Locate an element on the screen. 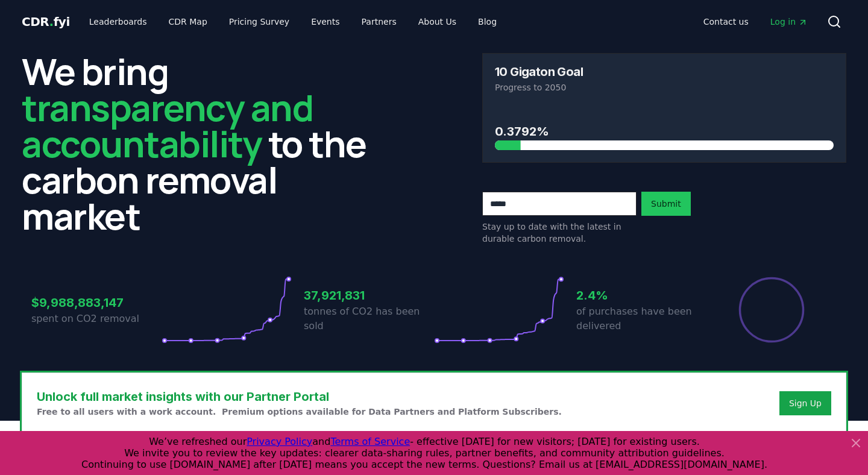 The height and width of the screenshot is (475, 868). p: of purchases have been delivered is located at coordinates (641, 318).